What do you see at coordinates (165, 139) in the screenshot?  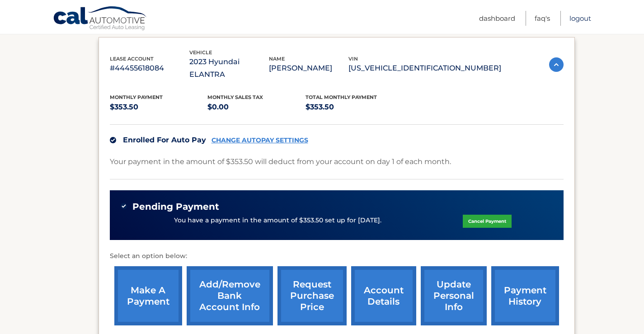 I see `span: Enrolled For Auto Pay` at bounding box center [165, 139].